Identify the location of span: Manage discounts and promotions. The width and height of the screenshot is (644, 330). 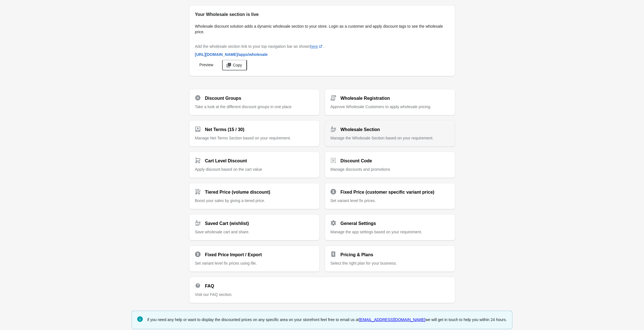
(360, 169).